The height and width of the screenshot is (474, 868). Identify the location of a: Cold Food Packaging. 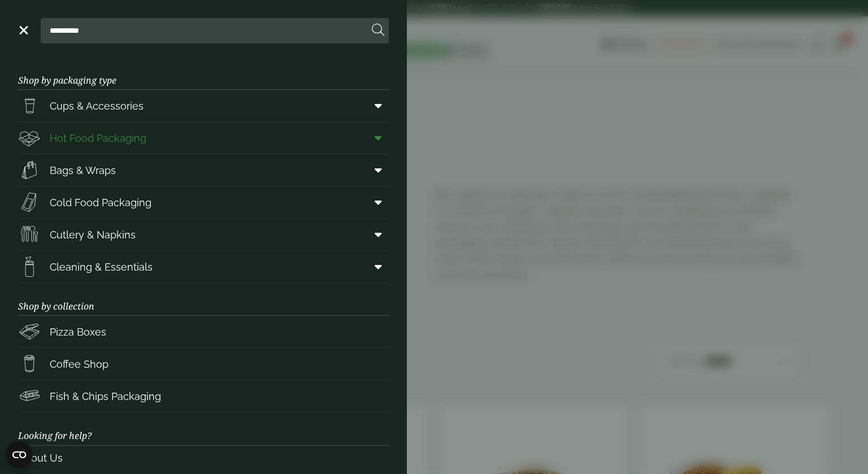
(203, 202).